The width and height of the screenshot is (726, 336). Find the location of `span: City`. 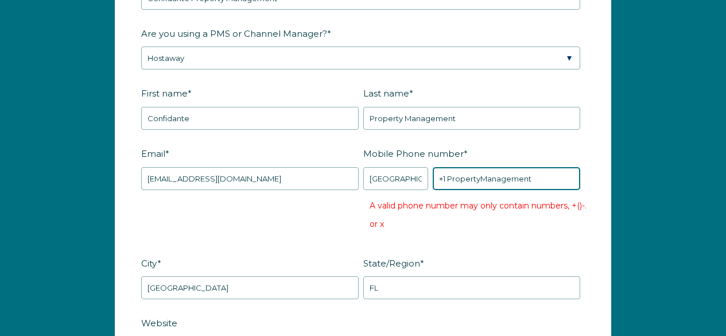

span: City is located at coordinates (149, 263).